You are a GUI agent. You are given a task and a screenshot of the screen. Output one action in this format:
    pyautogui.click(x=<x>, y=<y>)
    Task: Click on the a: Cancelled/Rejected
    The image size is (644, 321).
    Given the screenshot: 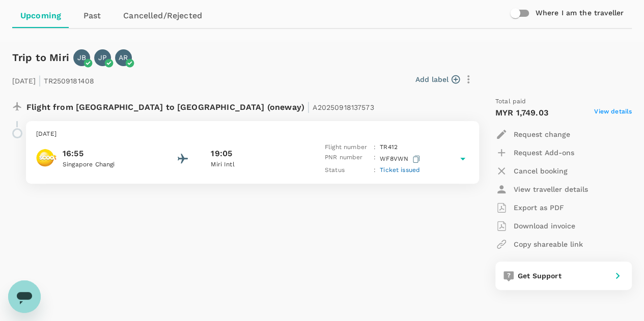 What is the action you would take?
    pyautogui.click(x=163, y=16)
    